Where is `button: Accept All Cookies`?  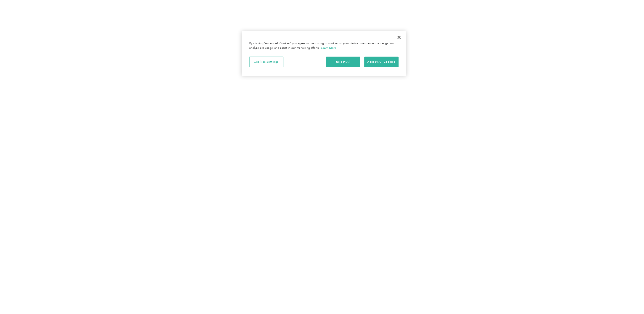 button: Accept All Cookies is located at coordinates (381, 62).